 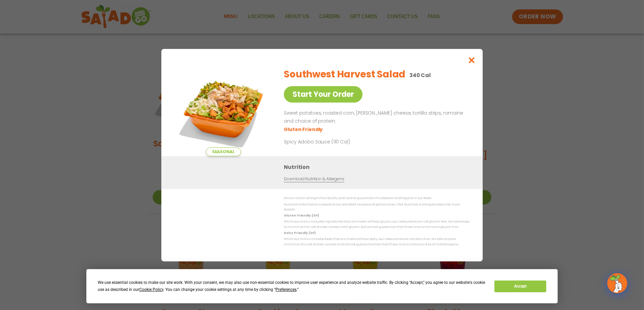 What do you see at coordinates (292, 286) in the screenshot?
I see `div: We use essential cookies to make our site work. With your consent, we may also use non-essential ...` at bounding box center [292, 286].